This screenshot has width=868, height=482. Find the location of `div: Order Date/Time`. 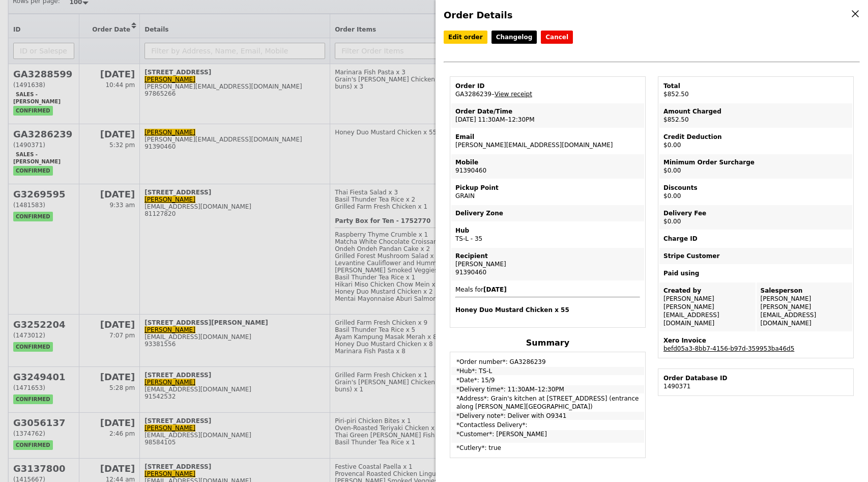

div: Order Date/Time is located at coordinates (548, 112).